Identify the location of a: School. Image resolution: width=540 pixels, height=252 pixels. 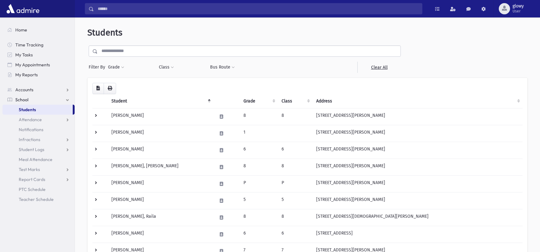
(38, 100).